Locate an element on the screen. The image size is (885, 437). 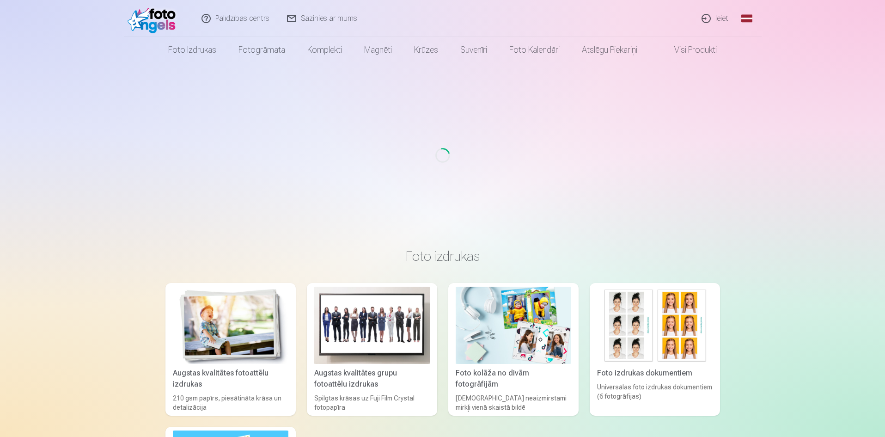
div: Foto kolāža no divām fotogrāfijām is located at coordinates (514, 379).